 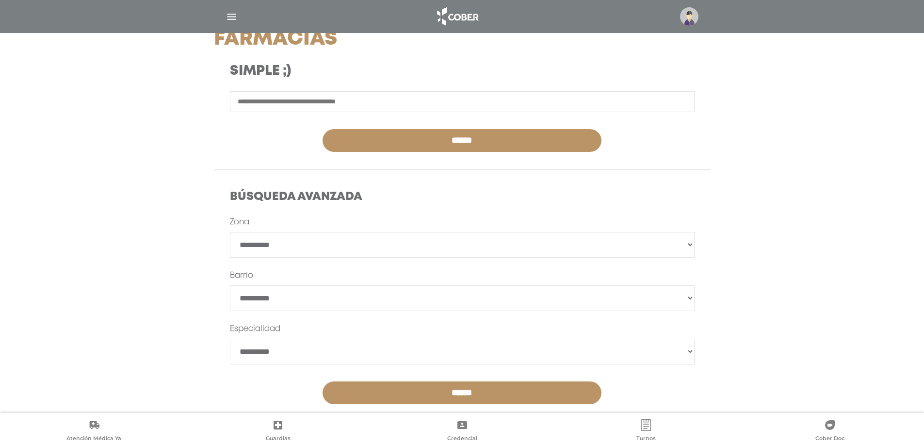 What do you see at coordinates (462, 197) in the screenshot?
I see `h4: Búsqueda Avanzada` at bounding box center [462, 197].